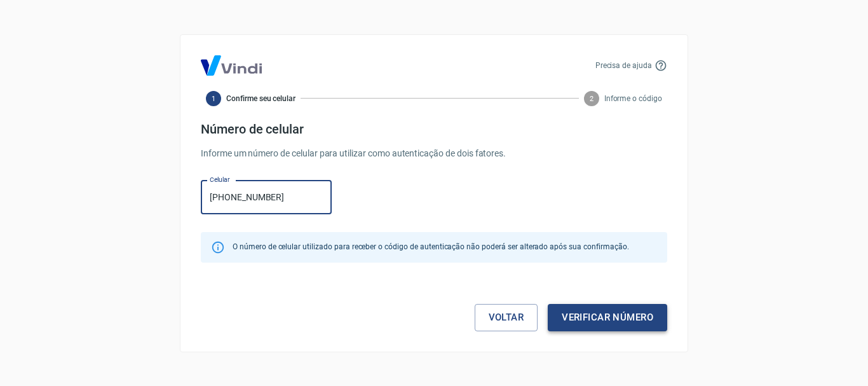 This screenshot has height=386, width=868. What do you see at coordinates (434, 129) in the screenshot?
I see `h4: Número de celular` at bounding box center [434, 129].